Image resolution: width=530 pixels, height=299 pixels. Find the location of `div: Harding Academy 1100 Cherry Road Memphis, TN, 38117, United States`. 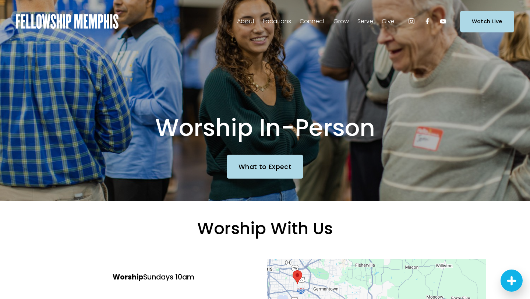

div: Harding Academy 1100 Cherry Road Memphis, TN, 38117, United States is located at coordinates (297, 277).